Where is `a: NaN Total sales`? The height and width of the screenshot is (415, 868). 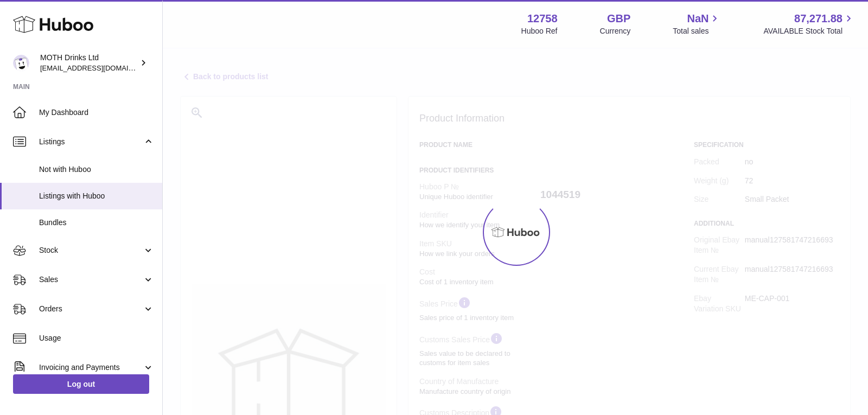 a: NaN Total sales is located at coordinates (696, 24).